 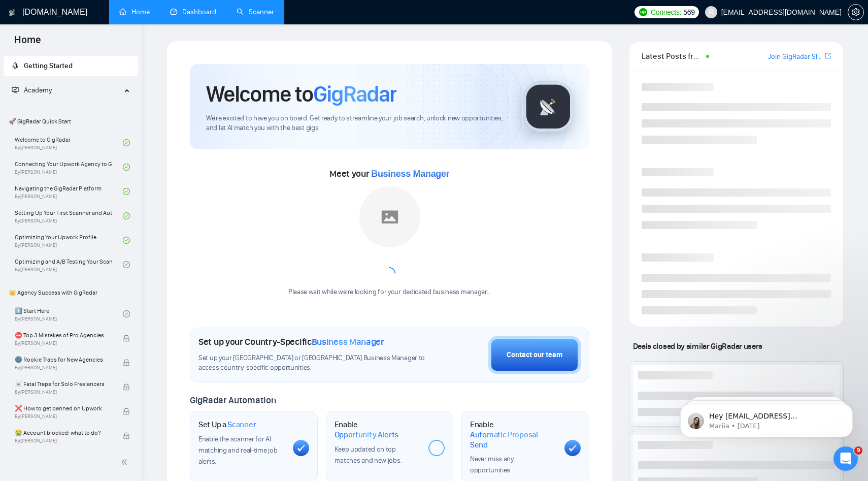 What do you see at coordinates (828, 56) in the screenshot?
I see `a: export` at bounding box center [828, 56].